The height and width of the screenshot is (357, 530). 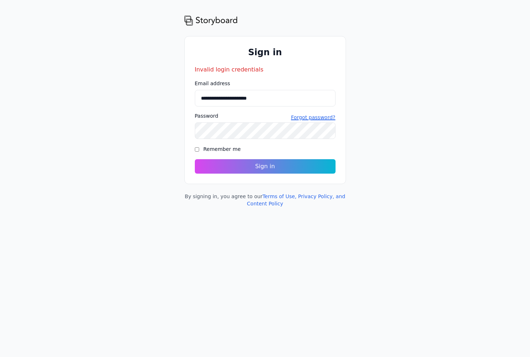 What do you see at coordinates (265, 200) in the screenshot?
I see `div: By signing in, you agree to our` at bounding box center [265, 200].